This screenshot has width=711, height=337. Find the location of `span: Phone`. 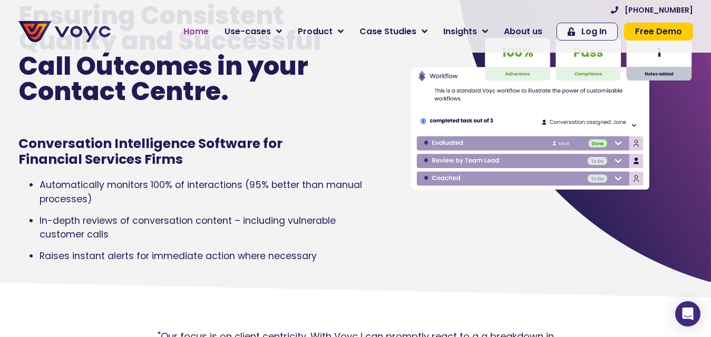

span: Phone is located at coordinates (153, 48).